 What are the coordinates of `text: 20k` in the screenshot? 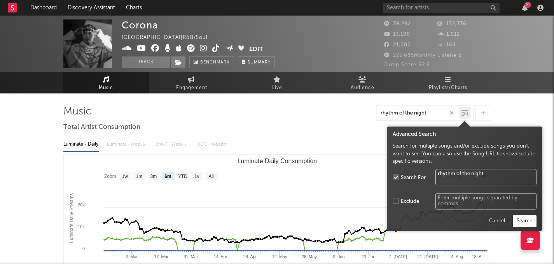 It's located at (81, 204).